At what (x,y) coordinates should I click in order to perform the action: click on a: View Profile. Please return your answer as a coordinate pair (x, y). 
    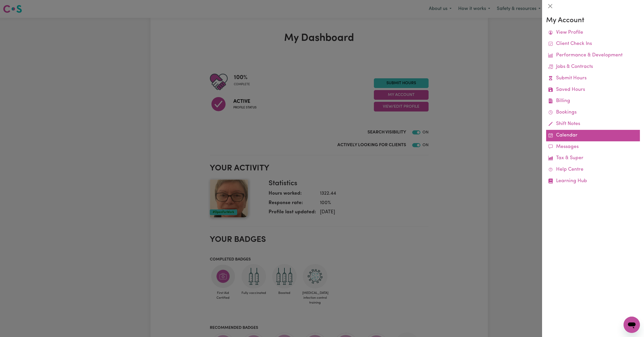
    Looking at the image, I should click on (593, 33).